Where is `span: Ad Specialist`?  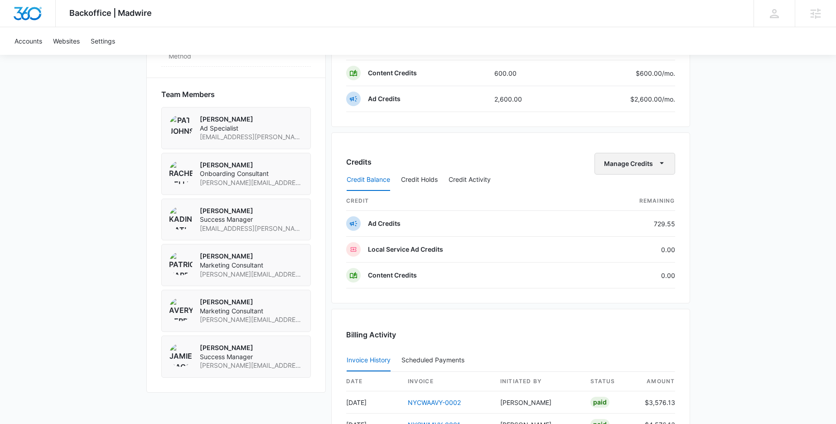 span: Ad Specialist is located at coordinates (252, 128).